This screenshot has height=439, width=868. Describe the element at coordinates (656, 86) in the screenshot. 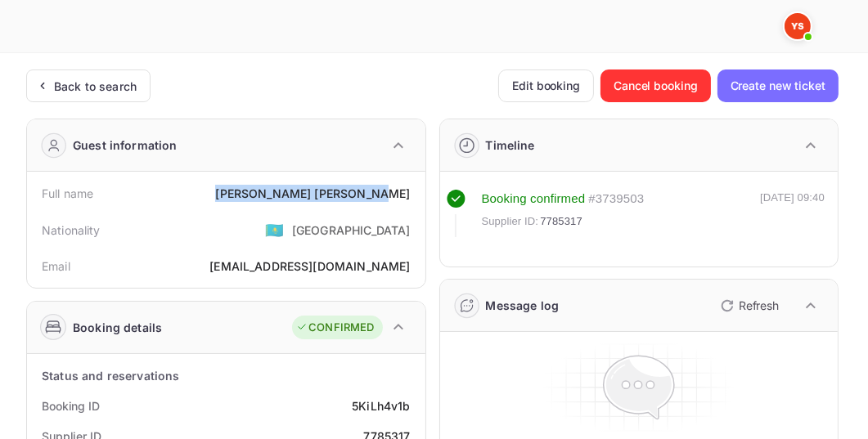

I see `button: Cancel booking` at that location.